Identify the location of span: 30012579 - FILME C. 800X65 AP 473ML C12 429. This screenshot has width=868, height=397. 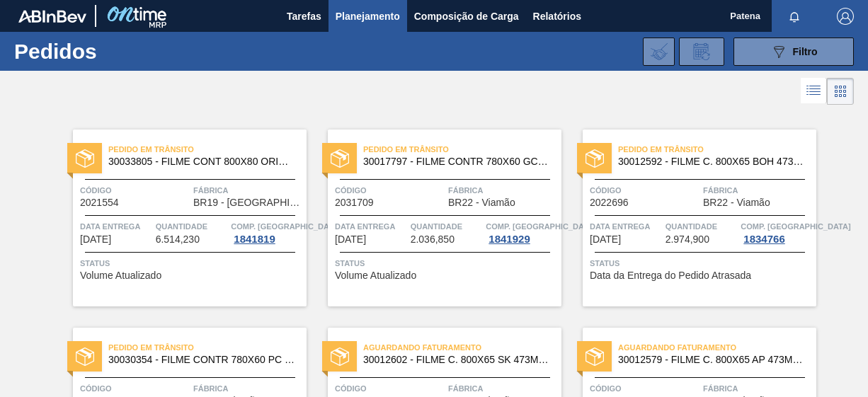
(712, 360).